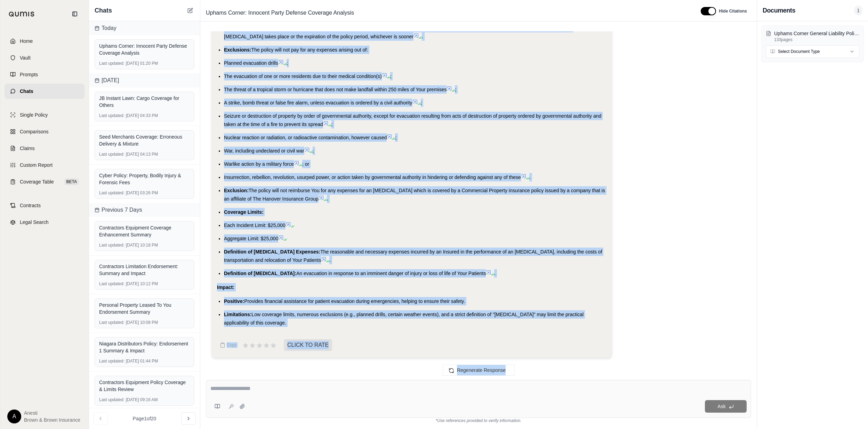 The width and height of the screenshot is (868, 429). Describe the element at coordinates (44, 148) in the screenshot. I see `a: Claims` at that location.